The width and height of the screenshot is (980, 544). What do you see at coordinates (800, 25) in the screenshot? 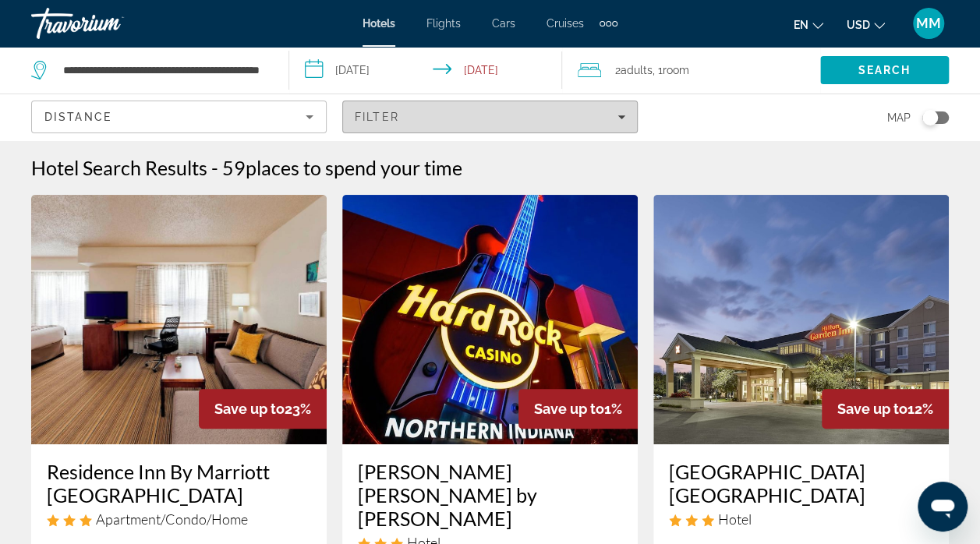
I see `span: en` at bounding box center [800, 25].